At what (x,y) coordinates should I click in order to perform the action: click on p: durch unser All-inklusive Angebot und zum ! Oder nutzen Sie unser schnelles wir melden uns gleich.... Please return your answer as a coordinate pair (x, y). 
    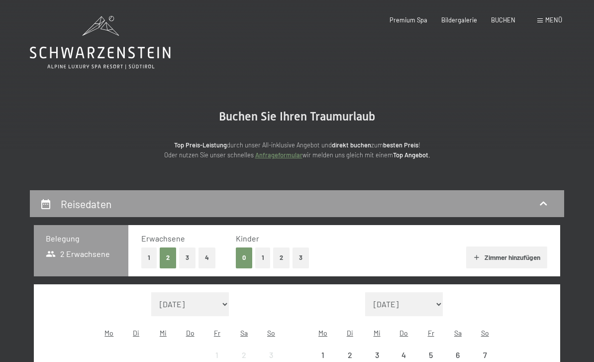
    Looking at the image, I should click on (297, 150).